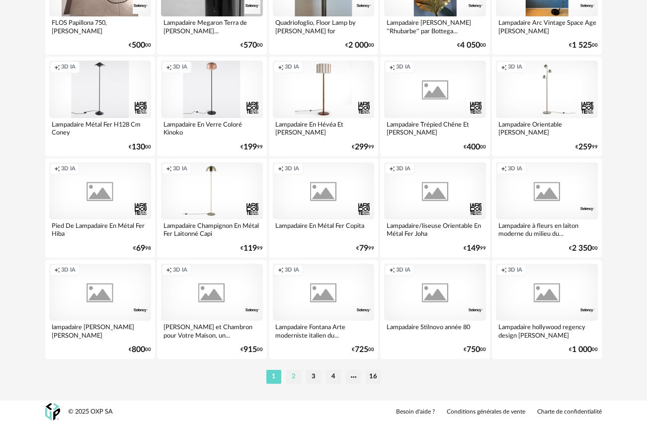  Describe the element at coordinates (138, 147) in the screenshot. I see `span: 130` at that location.